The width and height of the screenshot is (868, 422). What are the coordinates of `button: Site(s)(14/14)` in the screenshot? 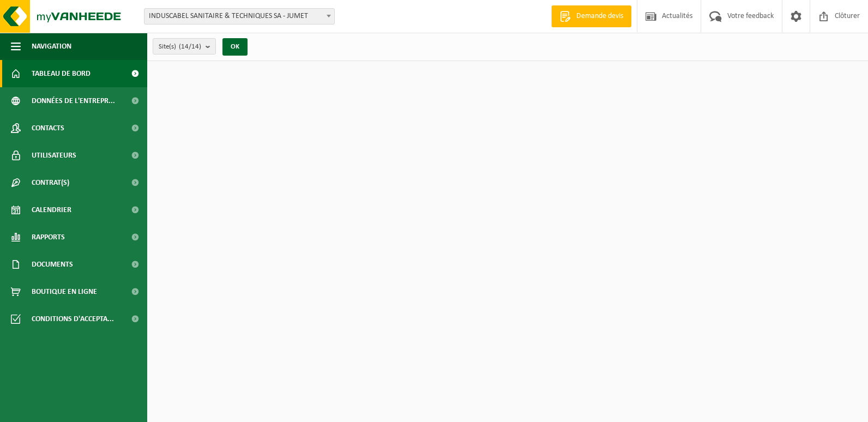 It's located at (184, 46).